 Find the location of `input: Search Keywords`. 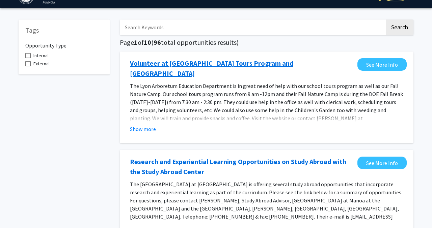

input: Search Keywords is located at coordinates (252, 27).